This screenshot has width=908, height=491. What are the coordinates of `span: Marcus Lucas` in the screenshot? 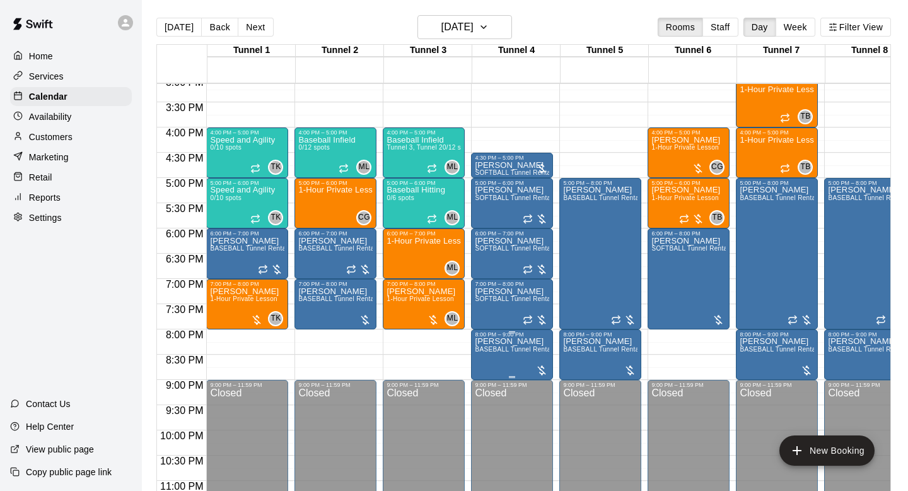 It's located at (455, 268).